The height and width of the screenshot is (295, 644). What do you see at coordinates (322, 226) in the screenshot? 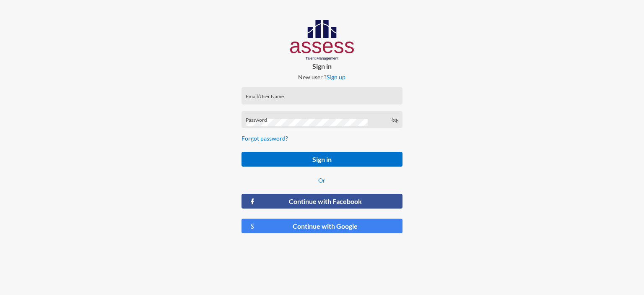
I see `button: Continue with Google` at bounding box center [322, 226].